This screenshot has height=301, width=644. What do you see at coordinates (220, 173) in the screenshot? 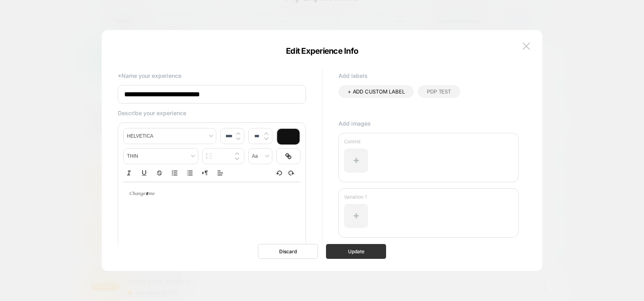
I see `span: Align` at bounding box center [220, 173].